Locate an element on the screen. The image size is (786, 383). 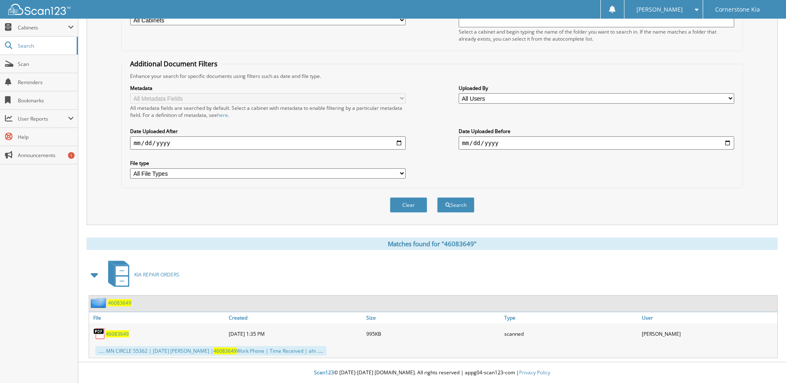
span: Reminders is located at coordinates (46, 82).